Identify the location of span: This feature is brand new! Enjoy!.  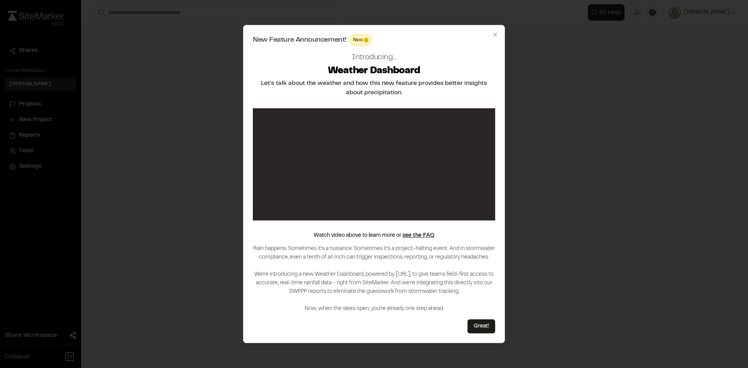
(366, 40).